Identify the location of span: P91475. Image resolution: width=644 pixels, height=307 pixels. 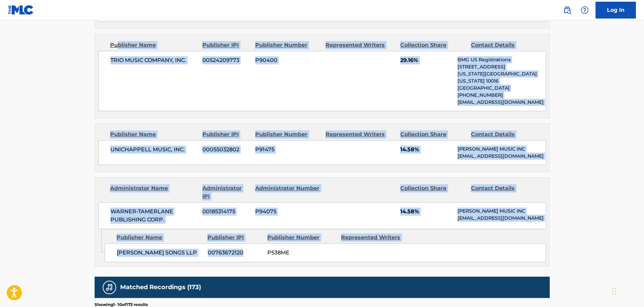
(288, 150).